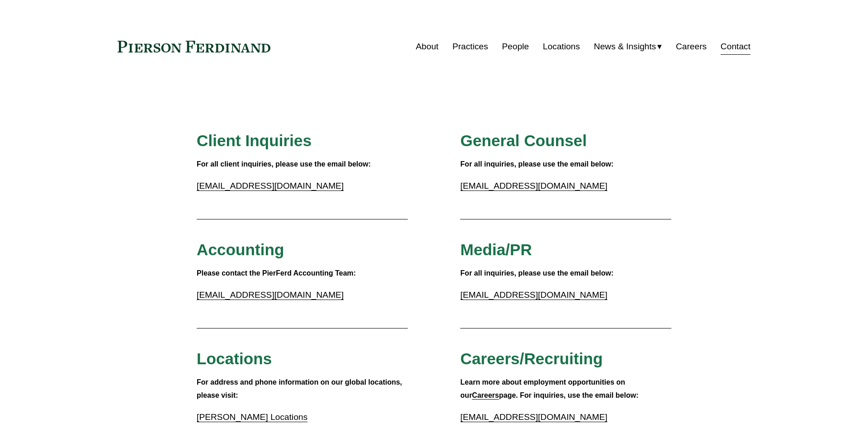  What do you see at coordinates (254, 140) in the screenshot?
I see `span: Client Inquiries` at bounding box center [254, 140].